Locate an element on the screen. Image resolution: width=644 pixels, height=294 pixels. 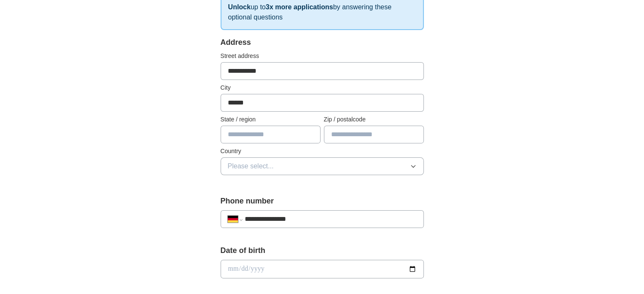
div: Address is located at coordinates (322, 42).